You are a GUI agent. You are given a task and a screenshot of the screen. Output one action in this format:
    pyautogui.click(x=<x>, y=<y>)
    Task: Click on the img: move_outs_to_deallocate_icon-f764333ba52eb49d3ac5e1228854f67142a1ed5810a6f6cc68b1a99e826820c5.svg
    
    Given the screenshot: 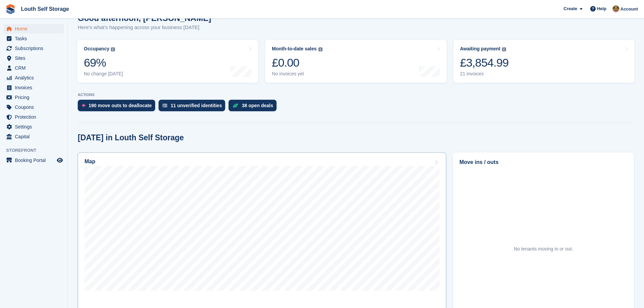 What is the action you would take?
    pyautogui.click(x=84, y=106)
    